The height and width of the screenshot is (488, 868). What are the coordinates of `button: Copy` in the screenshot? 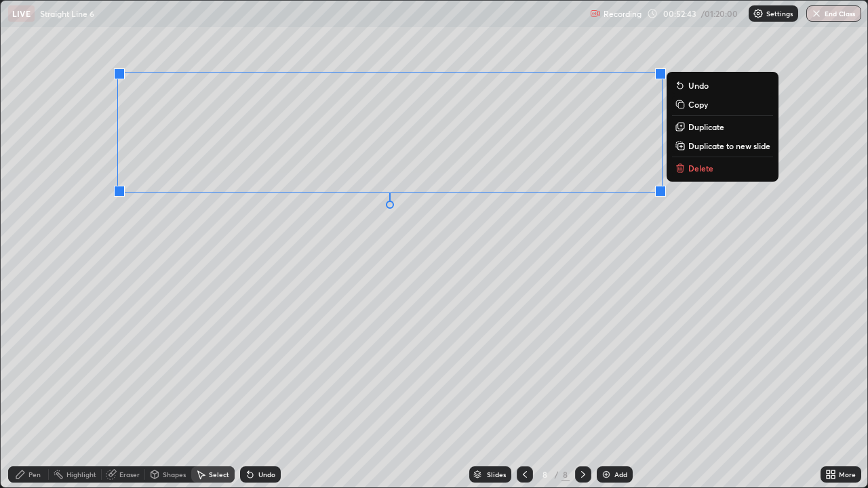 It's located at (721, 105).